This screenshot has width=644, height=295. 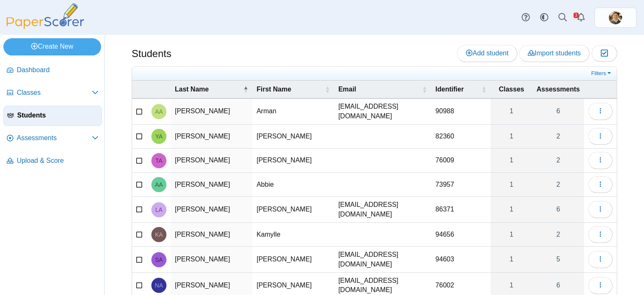 What do you see at coordinates (602, 73) in the screenshot?
I see `a: Filters` at bounding box center [602, 73].